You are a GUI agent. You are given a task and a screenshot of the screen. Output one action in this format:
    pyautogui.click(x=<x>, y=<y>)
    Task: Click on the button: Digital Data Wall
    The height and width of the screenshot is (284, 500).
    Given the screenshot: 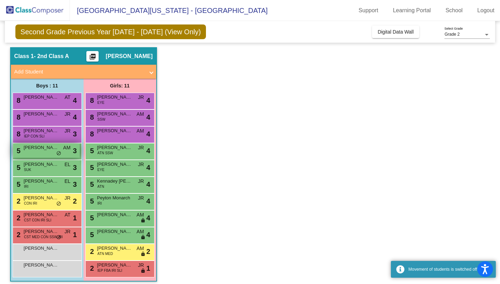 What is the action you would take?
    pyautogui.click(x=396, y=32)
    